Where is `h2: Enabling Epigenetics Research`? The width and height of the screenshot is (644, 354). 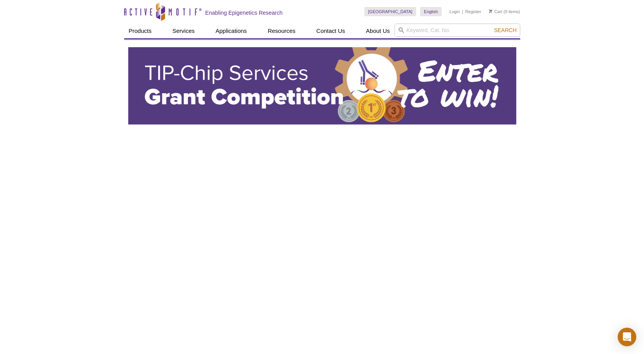 h2: Enabling Epigenetics Research is located at coordinates (244, 13).